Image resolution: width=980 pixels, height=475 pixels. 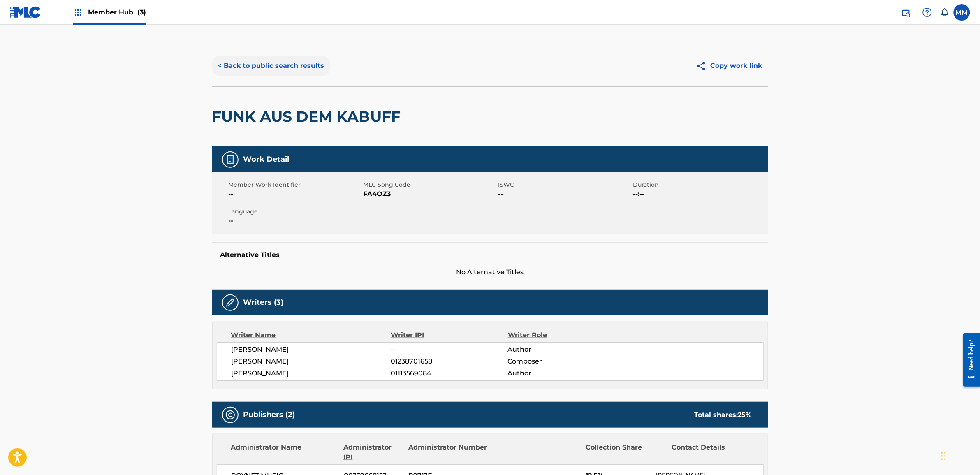 What do you see at coordinates (308, 117) in the screenshot?
I see `h2: FUNK AUS DEM KABUFF` at bounding box center [308, 117].